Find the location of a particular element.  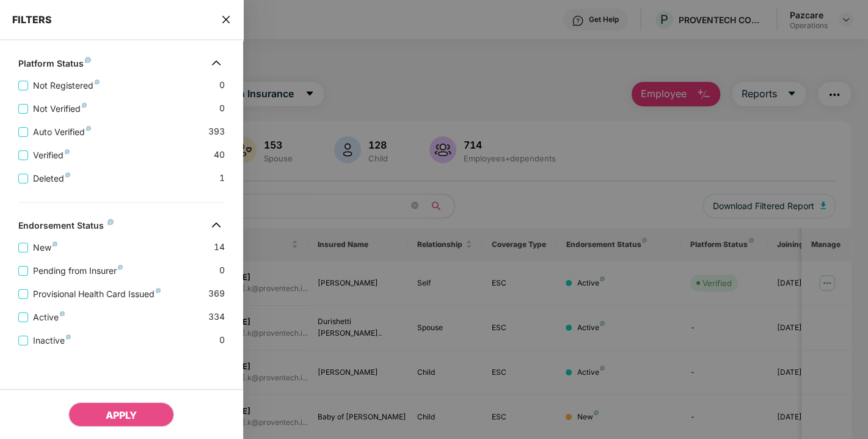

span: Verified is located at coordinates (52, 155).